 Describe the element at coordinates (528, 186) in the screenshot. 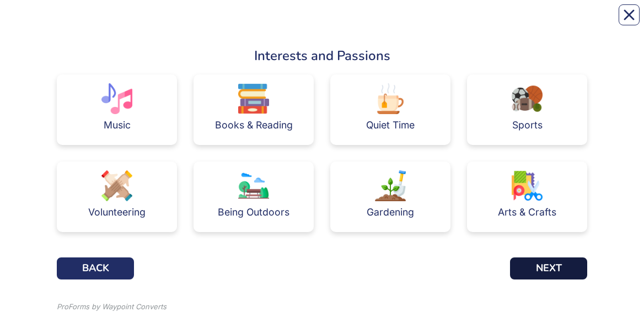

I see `img: 123b5884-a965-403a-bb8e-1884c7f7d69b.png` at that location.